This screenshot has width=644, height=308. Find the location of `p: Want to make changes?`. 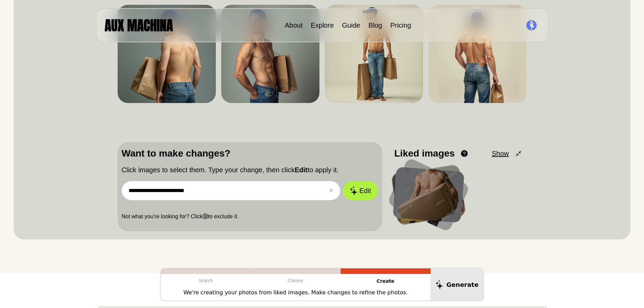

p: Want to make changes? is located at coordinates (250, 153).